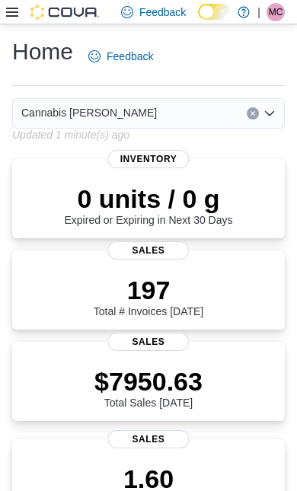 Image resolution: width=297 pixels, height=491 pixels. What do you see at coordinates (120, 56) in the screenshot?
I see `a: Feedback` at bounding box center [120, 56].